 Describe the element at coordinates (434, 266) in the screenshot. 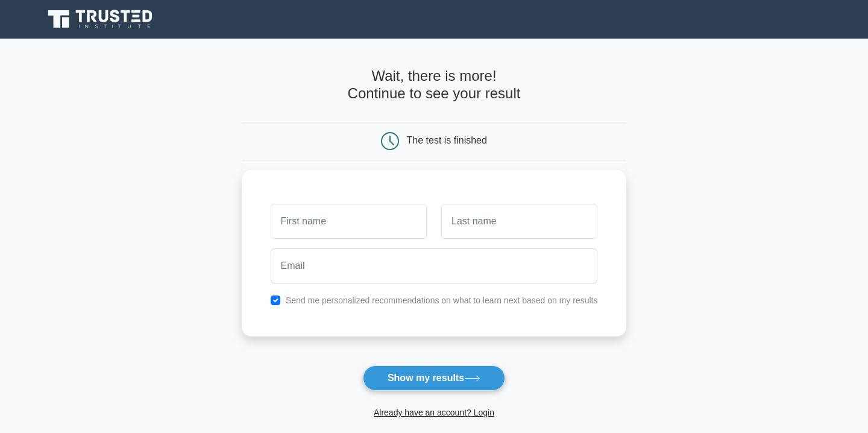

I see `input: Email` at that location.